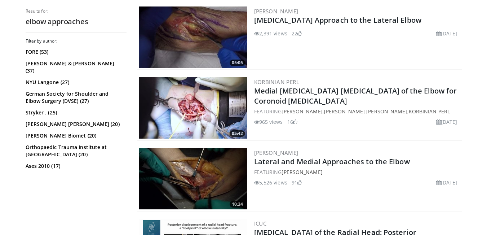 The height and width of the screenshot is (235, 487). Describe the element at coordinates (75, 82) in the screenshot. I see `a: NYU Langone (27)` at that location.